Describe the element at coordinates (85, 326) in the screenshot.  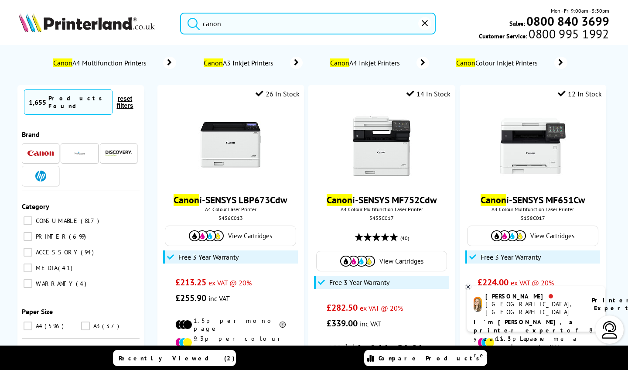
I see `input: A3 37` at that location.